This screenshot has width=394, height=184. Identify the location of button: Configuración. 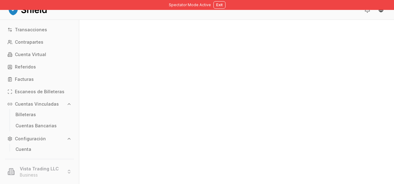
(39, 139).